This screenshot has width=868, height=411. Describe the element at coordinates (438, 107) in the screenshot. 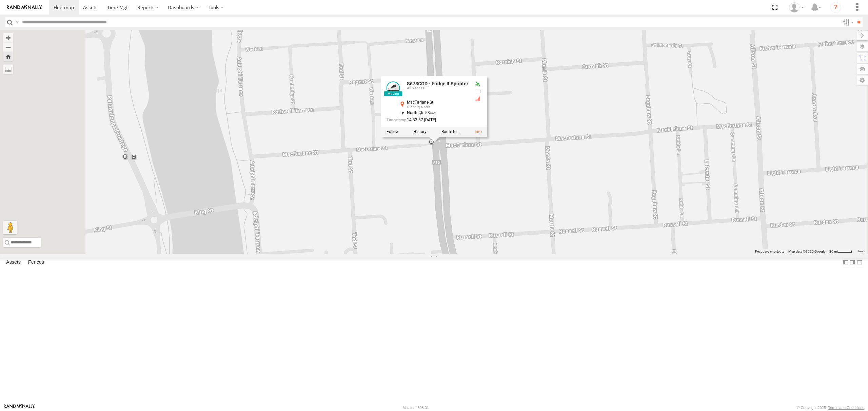

I see `div: Glenelg North` at that location.